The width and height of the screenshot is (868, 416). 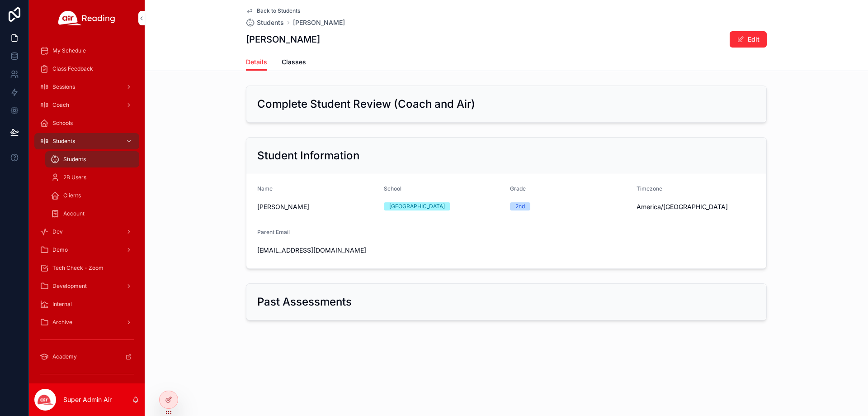 I want to click on a: Account, so click(x=92, y=213).